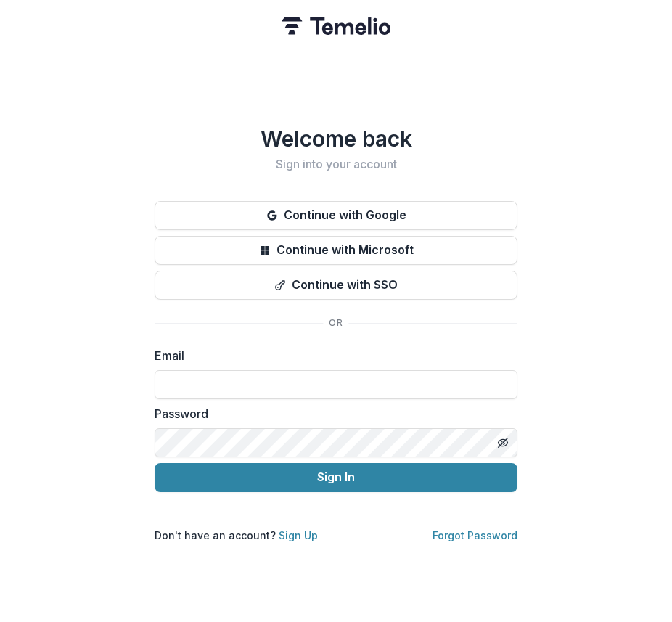 The width and height of the screenshot is (672, 622). What do you see at coordinates (336, 26) in the screenshot?
I see `img: Temelio` at bounding box center [336, 26].